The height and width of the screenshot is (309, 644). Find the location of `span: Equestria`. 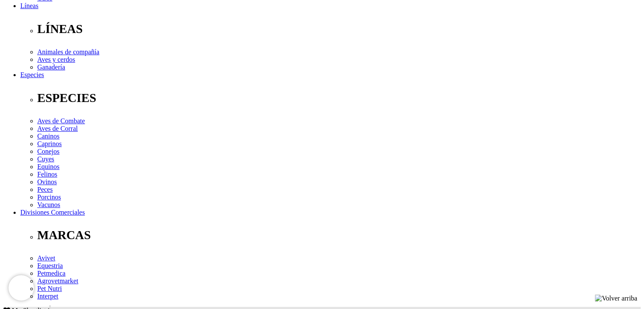

span: Equestria is located at coordinates (50, 266).